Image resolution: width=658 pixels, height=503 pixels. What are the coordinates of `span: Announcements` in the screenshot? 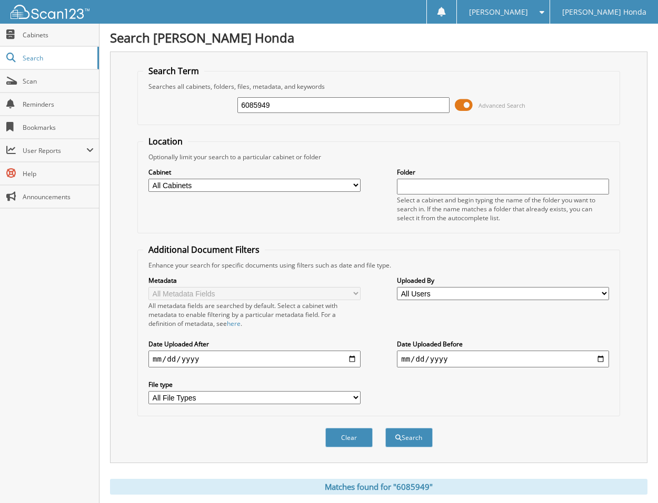 It's located at (58, 197).